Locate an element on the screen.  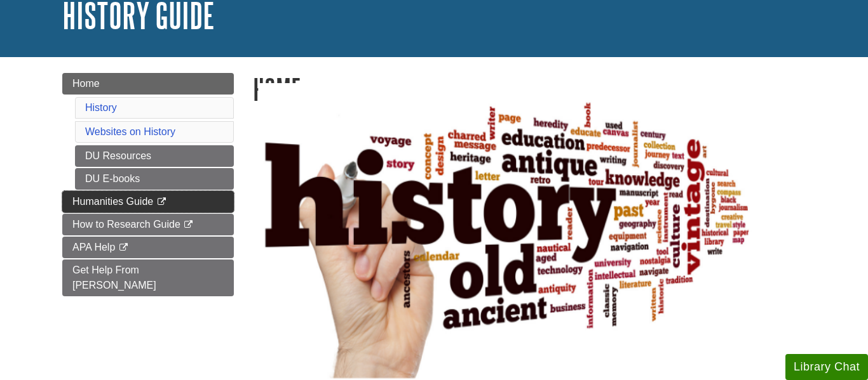
a: History is located at coordinates (101, 108).